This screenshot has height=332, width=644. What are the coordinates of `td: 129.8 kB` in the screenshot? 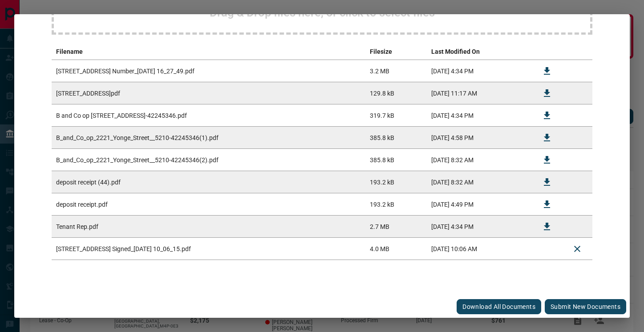 It's located at (396, 93).